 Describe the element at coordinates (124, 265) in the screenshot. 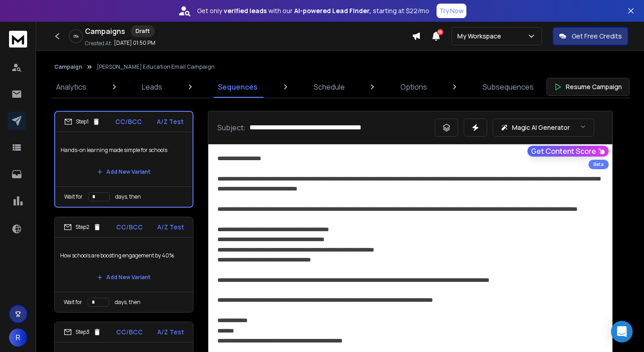

I see `li: Step2CC/BCCA/Z TestHow schools are boosting engagement by 40%Add New VariantWait fordays, then` at that location.